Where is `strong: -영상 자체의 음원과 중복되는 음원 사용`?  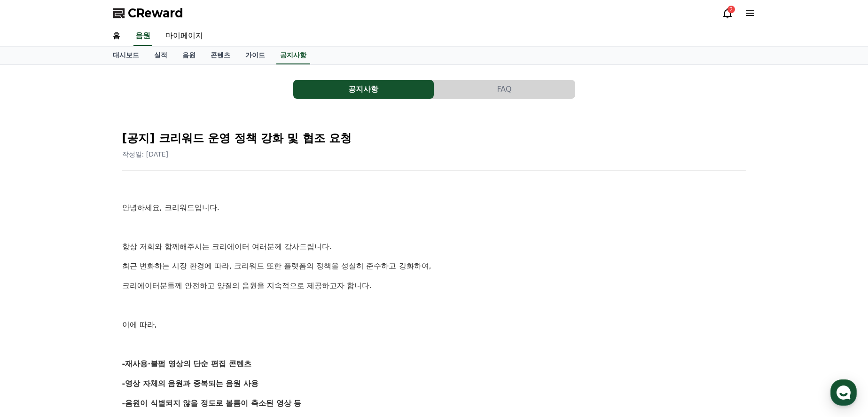 strong: -영상 자체의 음원과 중복되는 음원 사용 is located at coordinates (190, 383).